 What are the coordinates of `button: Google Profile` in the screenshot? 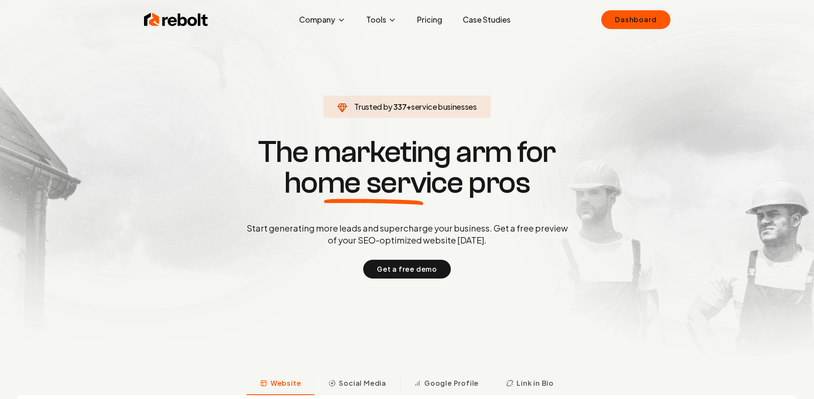 It's located at (446, 384).